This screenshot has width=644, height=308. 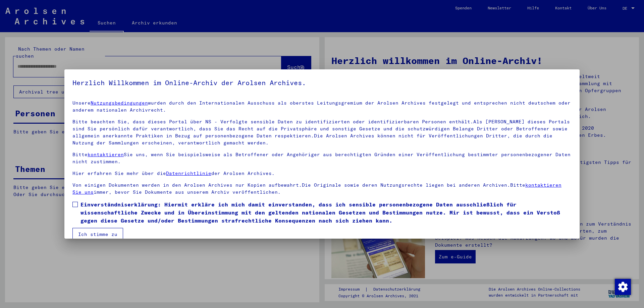 I want to click on p: Unsere wurden durch den Internationalen Ausschuss als oberstes Leitungsgremium der Arolsen Archiv..., so click(x=322, y=107).